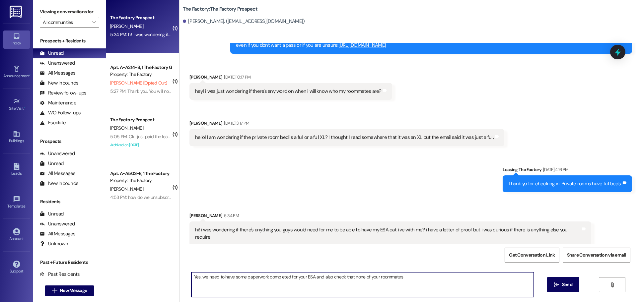 The height and width of the screenshot is (302, 637). Describe the element at coordinates (17, 235) in the screenshot. I see `a: Account` at that location.